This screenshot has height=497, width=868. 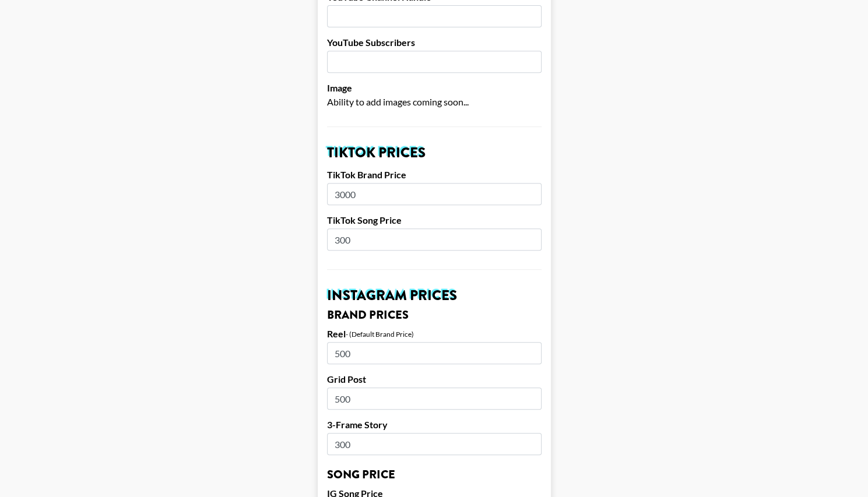 What do you see at coordinates (434, 379) in the screenshot?
I see `label: Grid Post` at bounding box center [434, 379].